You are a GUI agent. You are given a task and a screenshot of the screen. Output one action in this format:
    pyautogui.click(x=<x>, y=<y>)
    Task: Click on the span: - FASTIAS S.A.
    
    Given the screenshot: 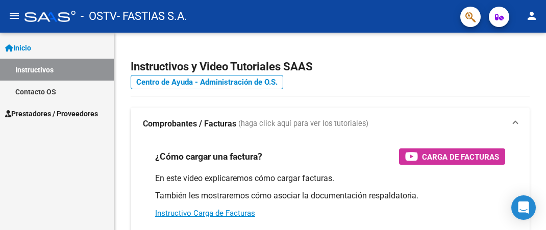 What is the action you would take?
    pyautogui.click(x=152, y=16)
    